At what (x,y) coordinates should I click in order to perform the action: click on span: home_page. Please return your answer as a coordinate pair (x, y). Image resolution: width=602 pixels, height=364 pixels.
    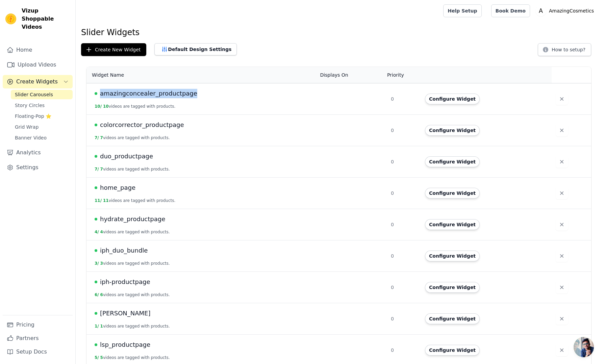
    Looking at the image, I should click on (118, 188).